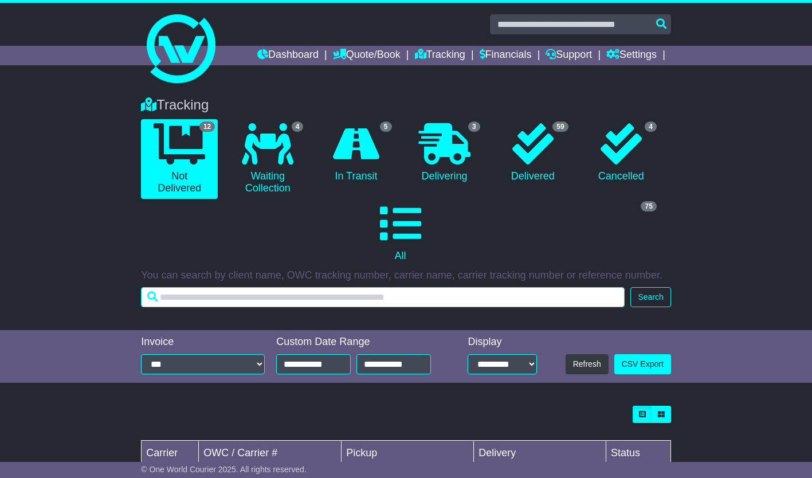 The width and height of the screenshot is (812, 478). I want to click on a: Settings, so click(632, 56).